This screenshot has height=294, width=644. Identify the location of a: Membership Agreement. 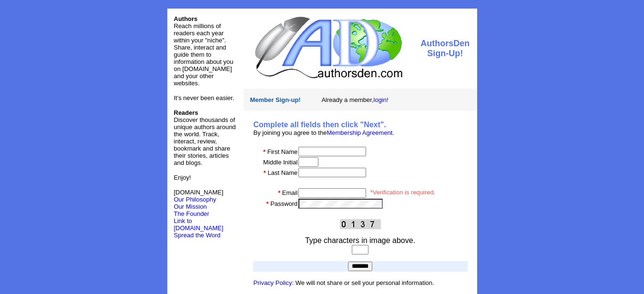
(360, 133).